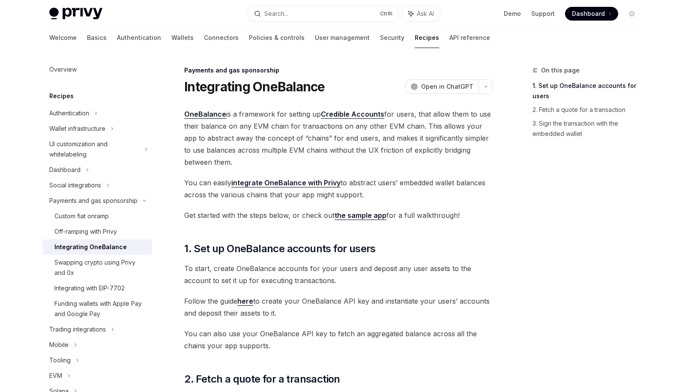  Describe the element at coordinates (276, 14) in the screenshot. I see `div: Search...` at that location.